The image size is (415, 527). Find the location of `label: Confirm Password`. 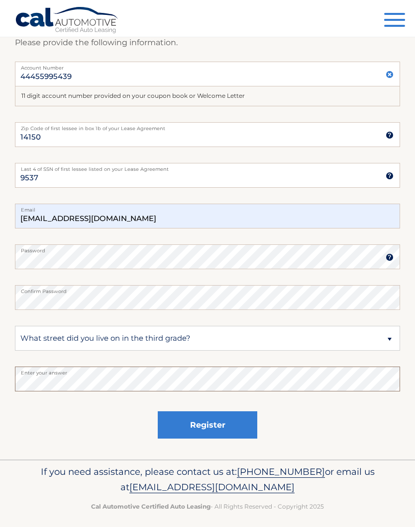

label: Confirm Password is located at coordinates (207, 289).